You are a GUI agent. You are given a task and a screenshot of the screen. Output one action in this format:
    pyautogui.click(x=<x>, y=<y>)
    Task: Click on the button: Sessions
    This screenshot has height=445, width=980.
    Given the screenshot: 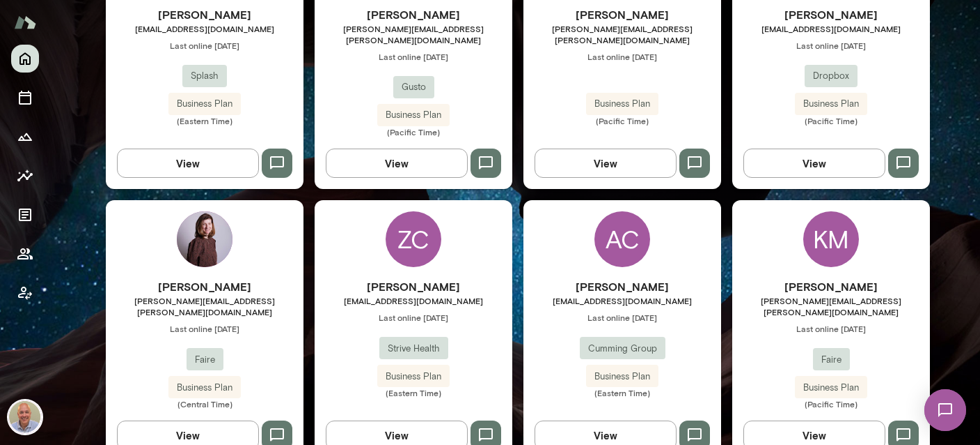 What is the action you would take?
    pyautogui.click(x=25, y=98)
    